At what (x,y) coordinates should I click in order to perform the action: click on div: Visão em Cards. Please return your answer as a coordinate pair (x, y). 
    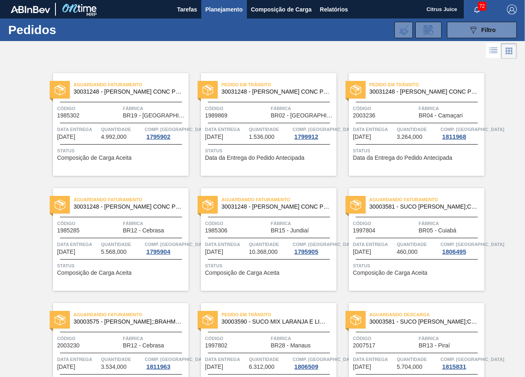
    Looking at the image, I should click on (509, 51).